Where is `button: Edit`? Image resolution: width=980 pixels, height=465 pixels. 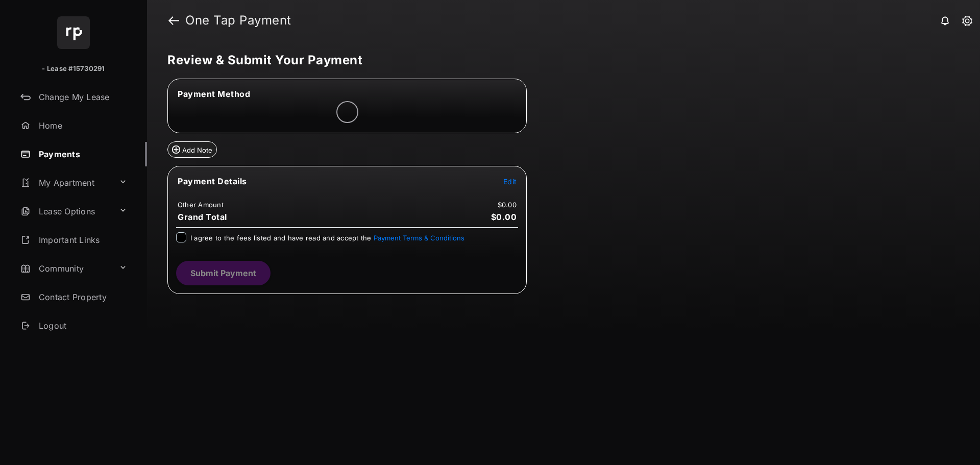
button: Edit is located at coordinates (510, 181).